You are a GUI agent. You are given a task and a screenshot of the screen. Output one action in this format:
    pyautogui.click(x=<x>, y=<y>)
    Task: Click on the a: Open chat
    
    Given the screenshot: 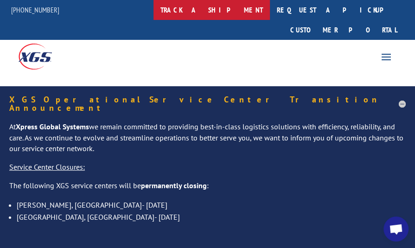 What is the action you would take?
    pyautogui.click(x=396, y=229)
    